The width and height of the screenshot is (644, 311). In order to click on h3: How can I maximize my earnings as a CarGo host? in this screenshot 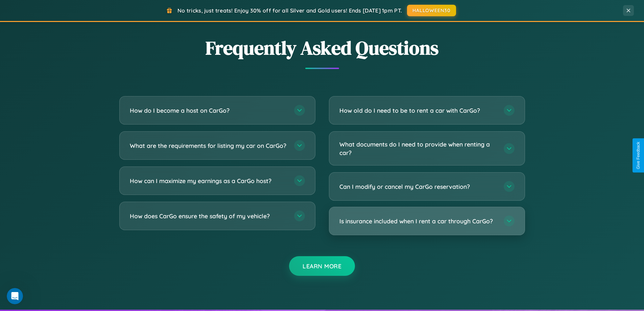, I will do `click(209, 180)`.